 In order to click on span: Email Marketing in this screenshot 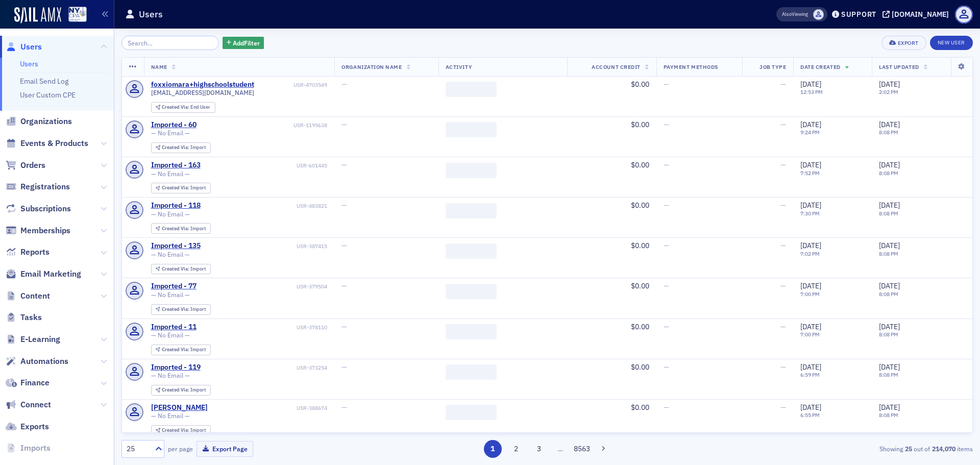, I will do `click(50, 274)`.